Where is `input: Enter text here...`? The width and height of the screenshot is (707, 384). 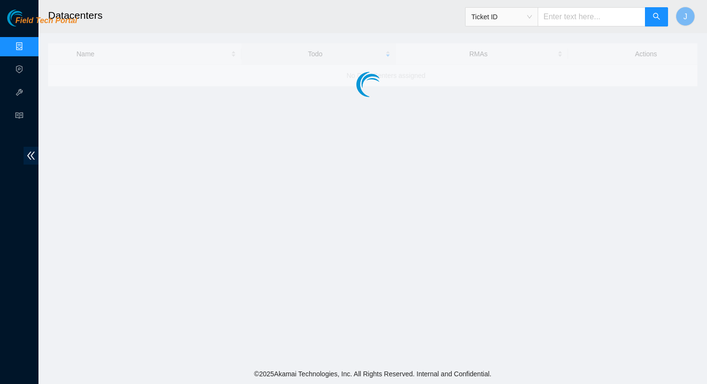 input: Enter text here... is located at coordinates (592, 17).